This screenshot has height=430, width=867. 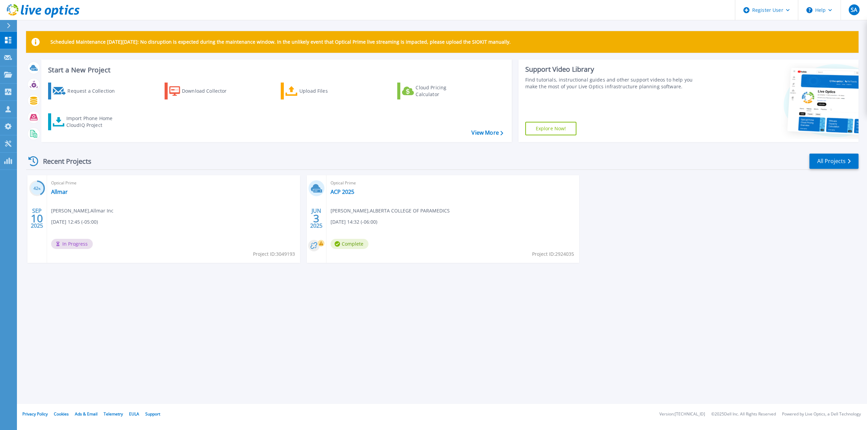 I want to click on li: © 2025 Dell Inc. All Rights Reserved, so click(x=743, y=414).